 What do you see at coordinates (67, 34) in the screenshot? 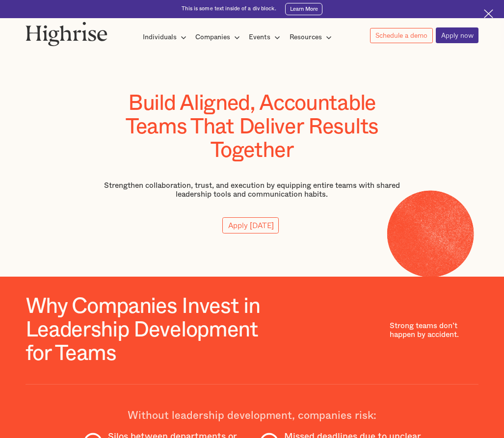
I see `img: Highrise logo` at bounding box center [67, 34].